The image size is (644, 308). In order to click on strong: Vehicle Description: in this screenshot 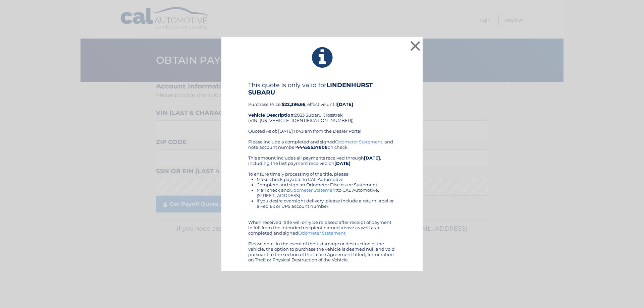, I will do `click(271, 115)`.